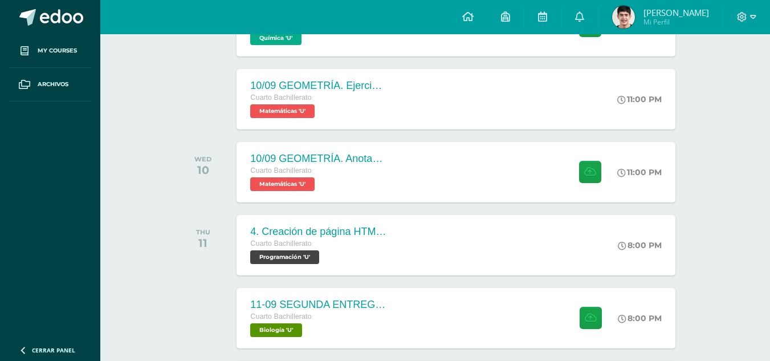 The width and height of the screenshot is (770, 361). Describe the element at coordinates (50, 84) in the screenshot. I see `a: Archivos` at that location.